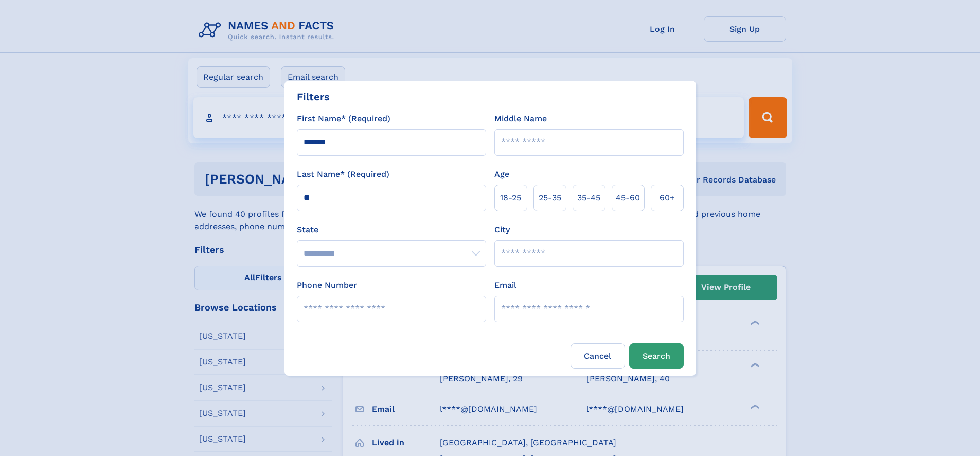 This screenshot has width=980, height=456. Describe the element at coordinates (343, 175) in the screenshot. I see `label: Last Name* (Required)` at that location.